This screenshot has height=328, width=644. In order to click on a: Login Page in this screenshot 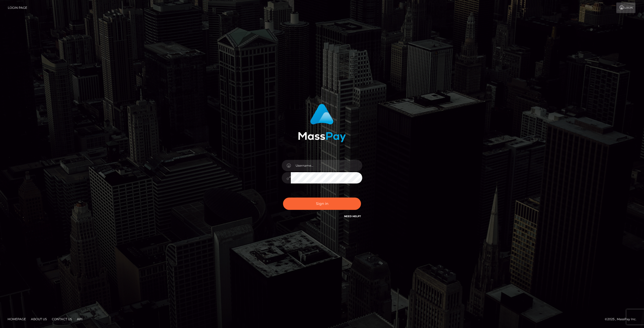, I will do `click(17, 8)`.